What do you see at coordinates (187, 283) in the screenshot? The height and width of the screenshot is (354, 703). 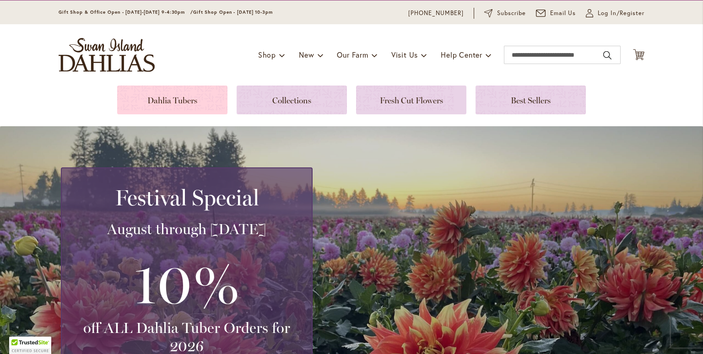 I see `h3: 10%` at bounding box center [187, 283].